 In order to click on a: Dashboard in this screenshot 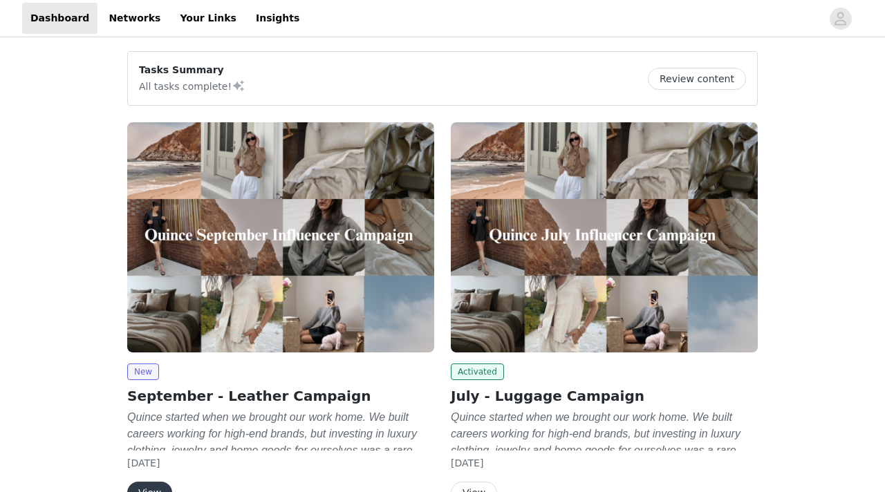, I will do `click(59, 18)`.